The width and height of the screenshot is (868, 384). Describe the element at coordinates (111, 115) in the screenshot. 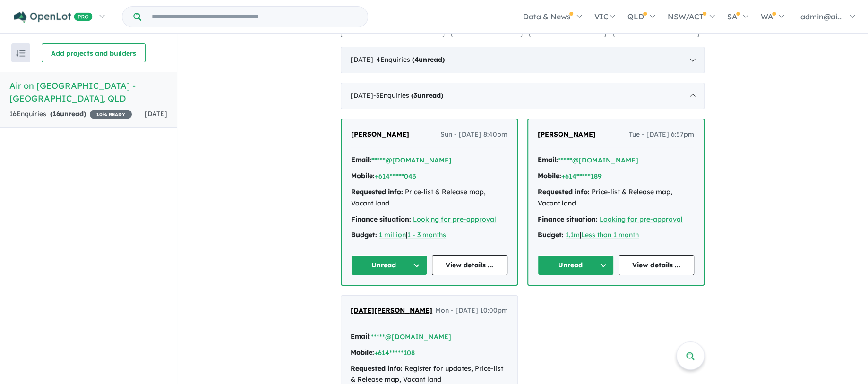

I see `span: 10 % READY` at that location.